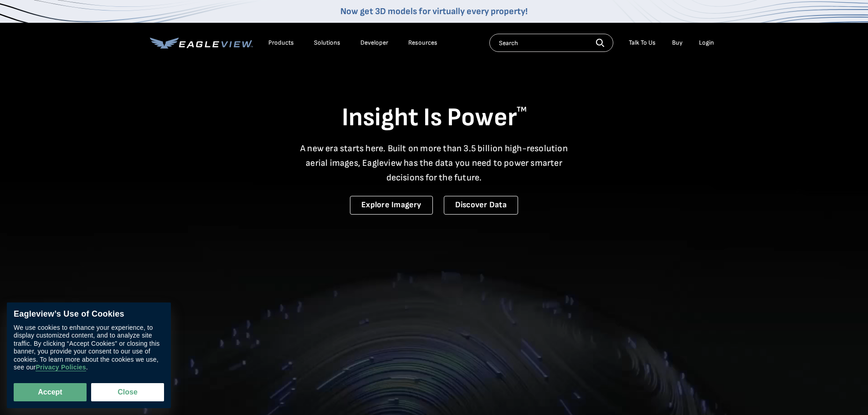 This screenshot has height=415, width=868. Describe the element at coordinates (706, 43) in the screenshot. I see `div: Login` at that location.